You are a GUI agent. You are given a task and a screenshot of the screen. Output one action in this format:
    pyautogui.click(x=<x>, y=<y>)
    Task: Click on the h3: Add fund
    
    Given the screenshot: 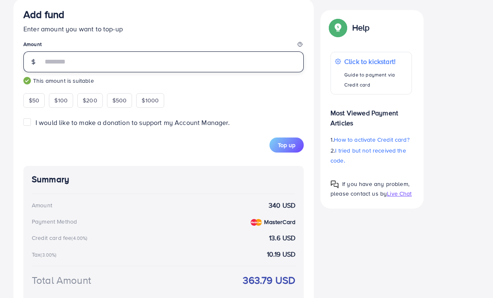 What is the action you would take?
    pyautogui.click(x=44, y=14)
    